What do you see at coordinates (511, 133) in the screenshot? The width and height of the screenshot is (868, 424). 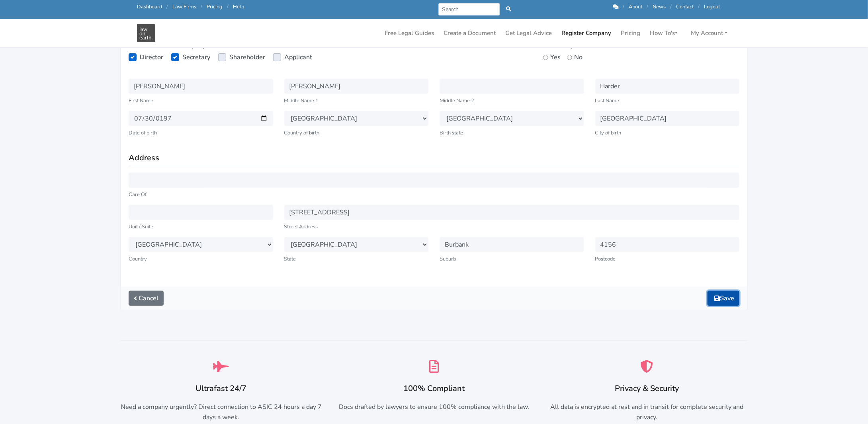 I see `small: Birth state` at bounding box center [511, 133].